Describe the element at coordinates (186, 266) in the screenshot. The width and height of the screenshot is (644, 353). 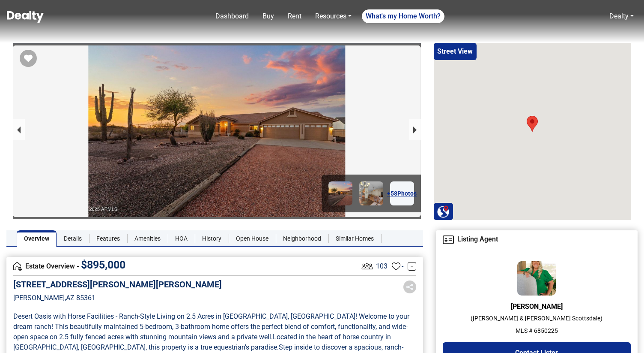
I see `h4: Estate Overview -` at that location.